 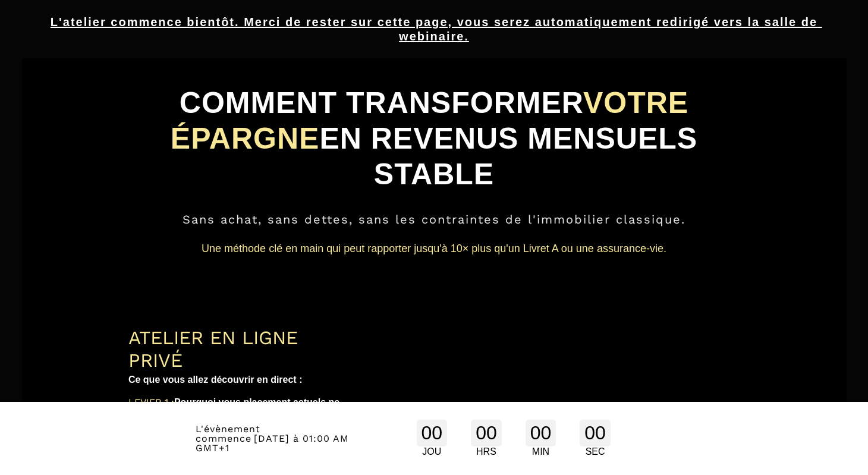 I want to click on h1: COMMENT TRANSFORMER EN REVENUS MENSUELS STABLE, so click(x=434, y=139).